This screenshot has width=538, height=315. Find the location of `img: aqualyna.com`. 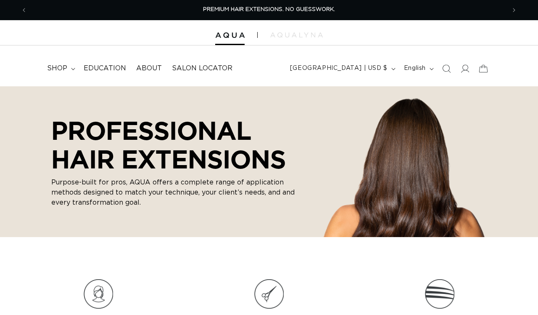

img: aqualyna.com is located at coordinates (297, 35).